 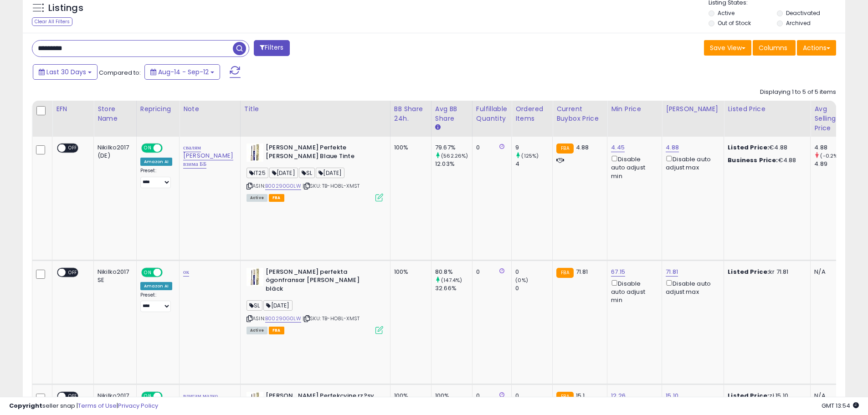 What do you see at coordinates (530, 156) in the screenshot?
I see `small: (125%)` at bounding box center [530, 156].